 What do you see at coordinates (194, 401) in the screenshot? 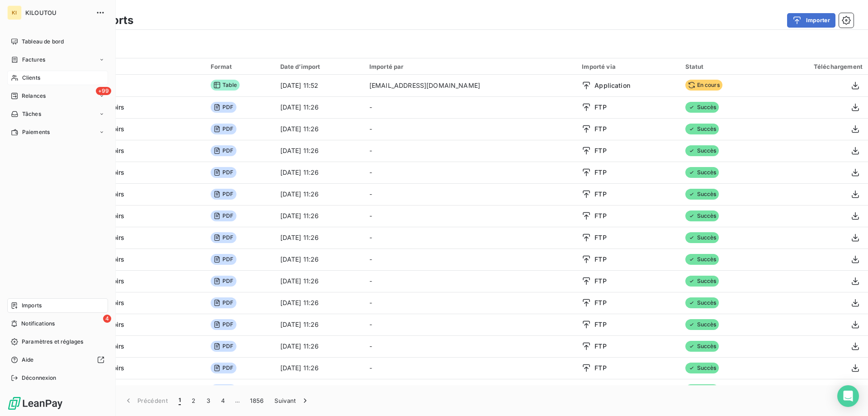
I see `button: 2` at bounding box center [194, 401].